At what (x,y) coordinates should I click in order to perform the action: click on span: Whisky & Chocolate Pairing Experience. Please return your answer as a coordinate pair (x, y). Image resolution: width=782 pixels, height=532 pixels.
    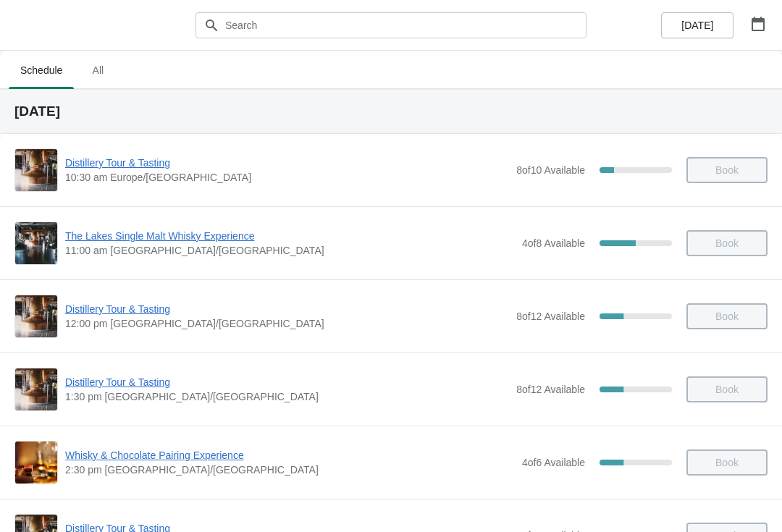
    Looking at the image, I should click on (290, 455).